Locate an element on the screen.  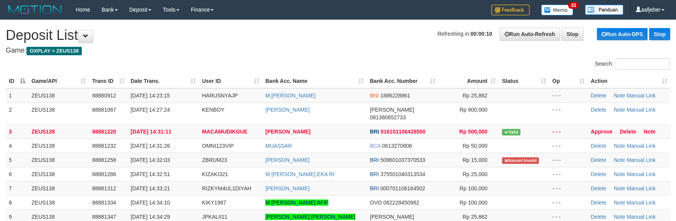
th: Bank Acc. Name: activate to sort column ascending is located at coordinates (315, 81).